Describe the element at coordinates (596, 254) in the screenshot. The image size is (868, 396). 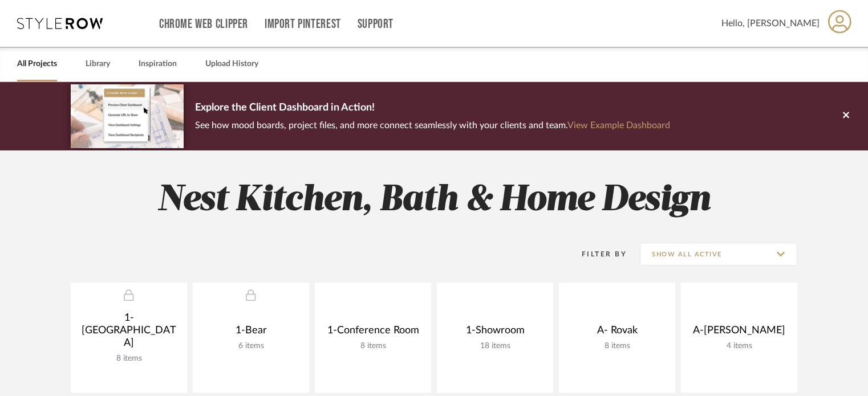
I see `div: Filter By` at that location.